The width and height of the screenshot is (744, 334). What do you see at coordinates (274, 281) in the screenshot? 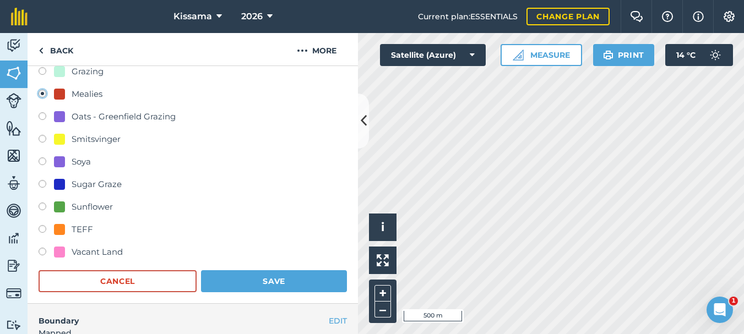
I see `button: Save` at bounding box center [274, 281].